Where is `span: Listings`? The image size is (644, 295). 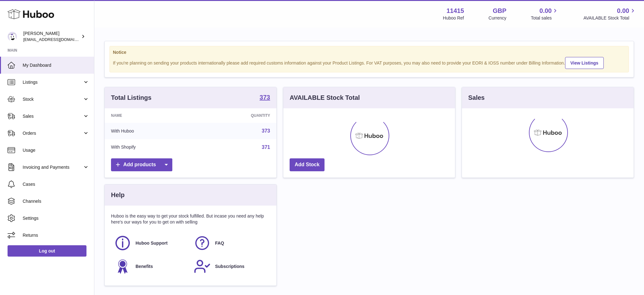 span: Listings is located at coordinates (53, 82).